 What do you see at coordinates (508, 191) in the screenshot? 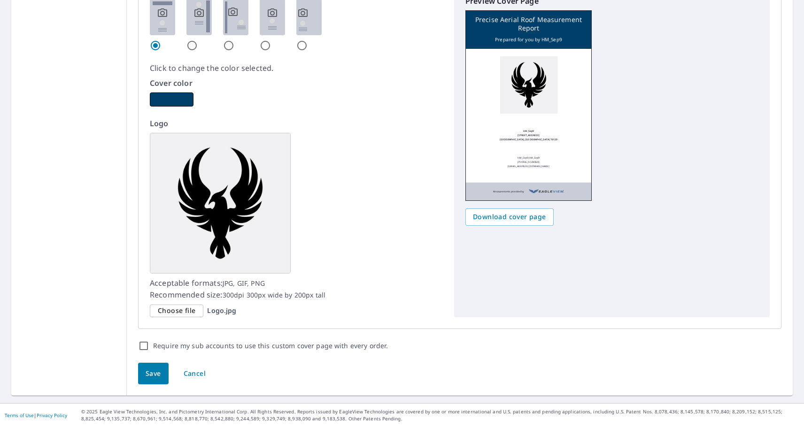
I see `p: Measurements provided by` at bounding box center [508, 191].